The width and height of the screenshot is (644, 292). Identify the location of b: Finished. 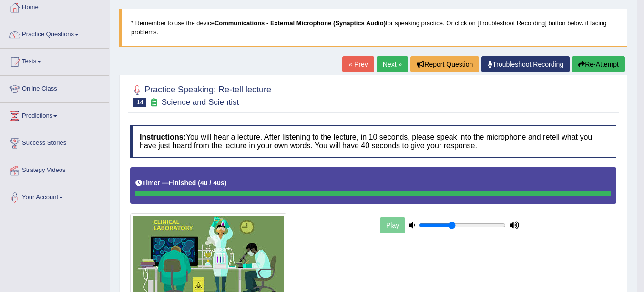
(182, 183).